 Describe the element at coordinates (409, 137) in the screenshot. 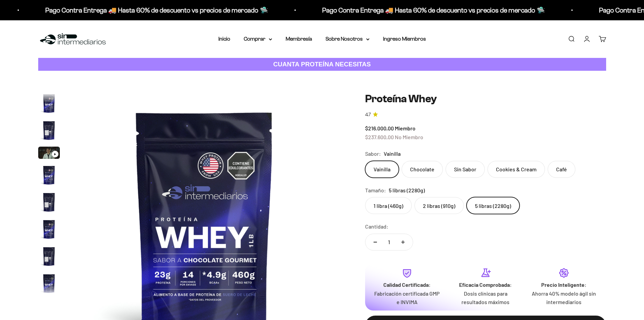

I see `span: No Miembro` at that location.